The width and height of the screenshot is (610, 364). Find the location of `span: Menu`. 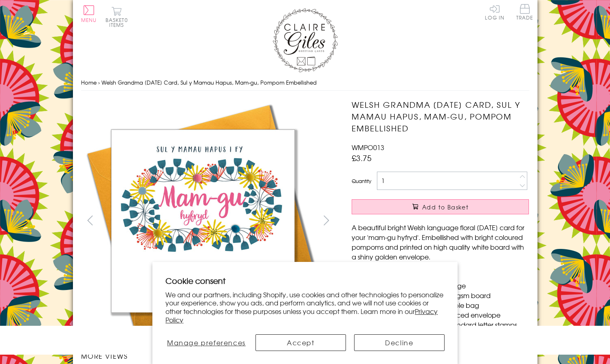

span: Menu is located at coordinates (89, 20).